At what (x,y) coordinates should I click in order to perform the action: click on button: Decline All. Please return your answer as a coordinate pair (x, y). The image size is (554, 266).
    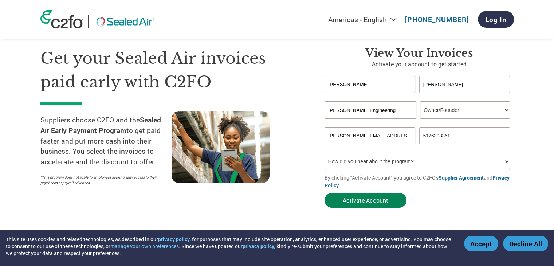
    Looking at the image, I should click on (525, 243).